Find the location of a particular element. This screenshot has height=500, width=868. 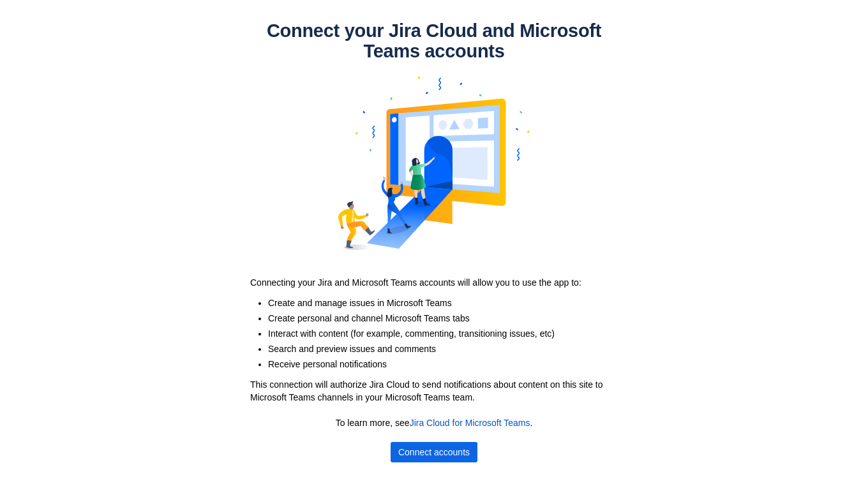

button: Connect accounts is located at coordinates (434, 452).